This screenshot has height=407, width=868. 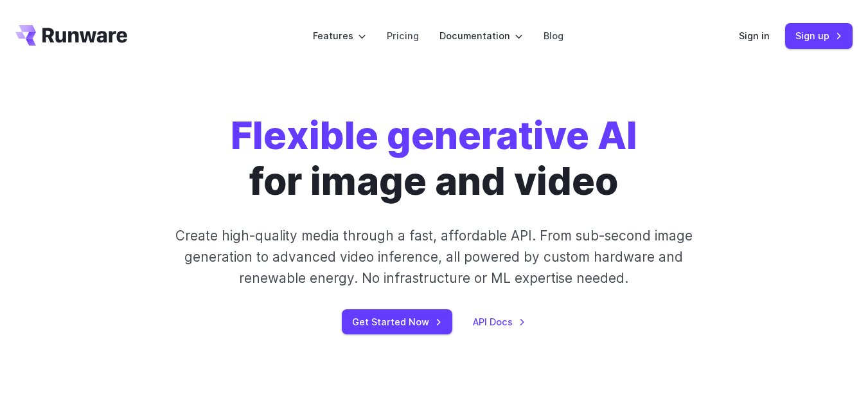 What do you see at coordinates (434, 135) in the screenshot?
I see `strong: Flexible generative AI` at bounding box center [434, 135].